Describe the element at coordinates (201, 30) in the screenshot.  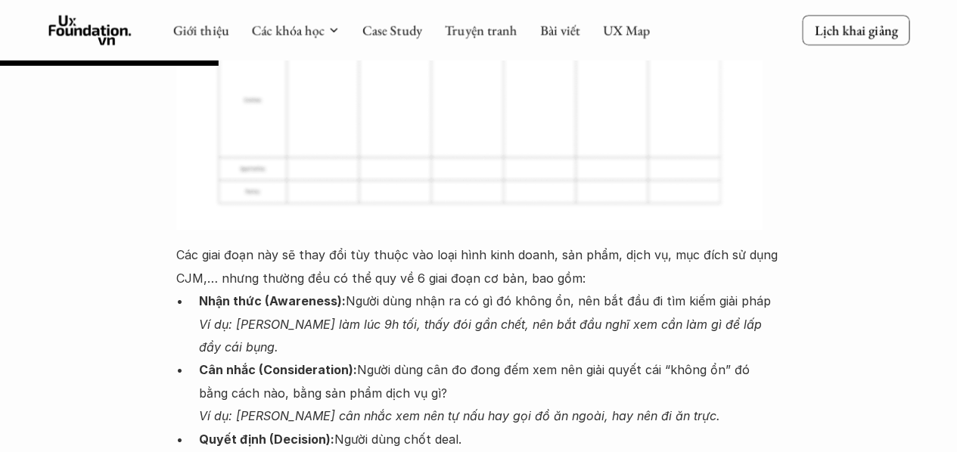
I see `a: Giới thiệu` at that location.